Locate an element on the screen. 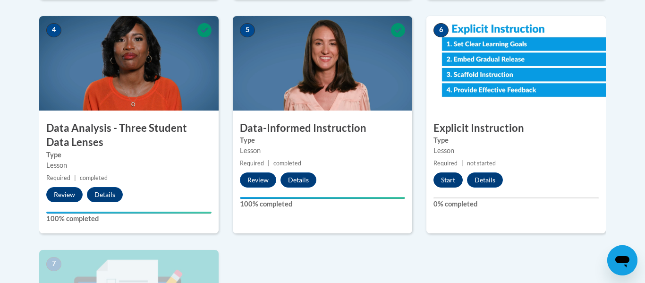 This screenshot has width=645, height=283. button: Start is located at coordinates (448, 180).